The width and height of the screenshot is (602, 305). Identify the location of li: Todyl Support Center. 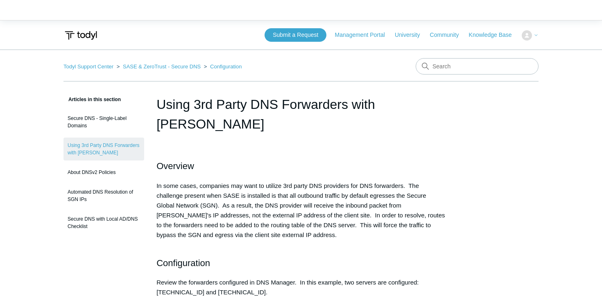
(89, 66).